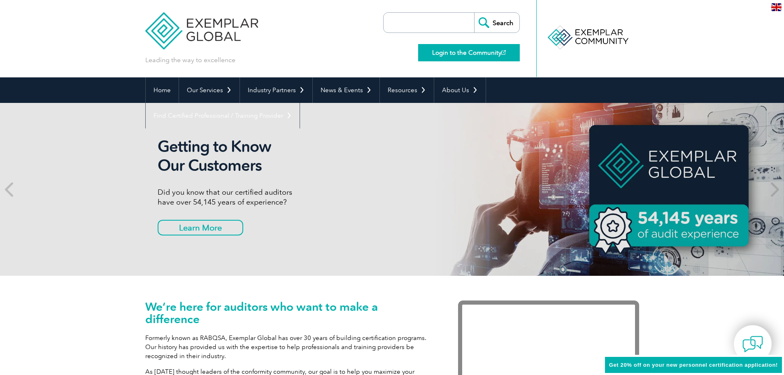 This screenshot has height=375, width=784. What do you see at coordinates (190, 60) in the screenshot?
I see `p: Leading the way to excellence` at bounding box center [190, 60].